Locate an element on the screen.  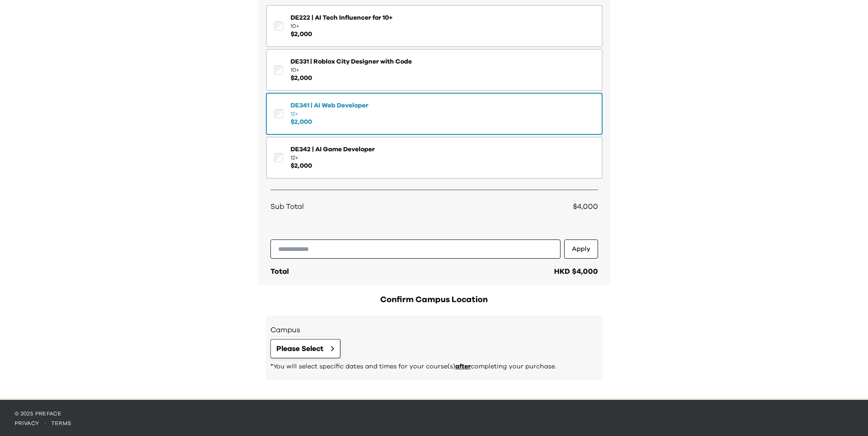
button: DE341 | AI Web Developer12+$2,000 is located at coordinates (434, 114).